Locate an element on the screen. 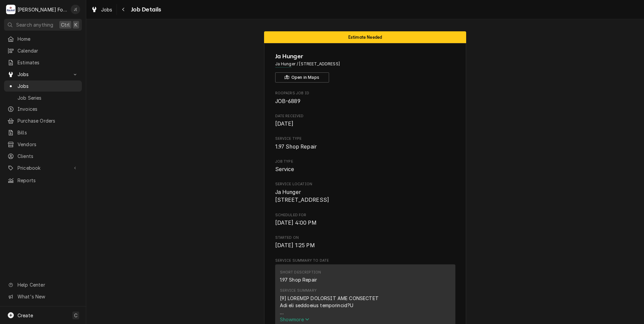 The width and height of the screenshot is (644, 324). span: Address is located at coordinates (365, 64).